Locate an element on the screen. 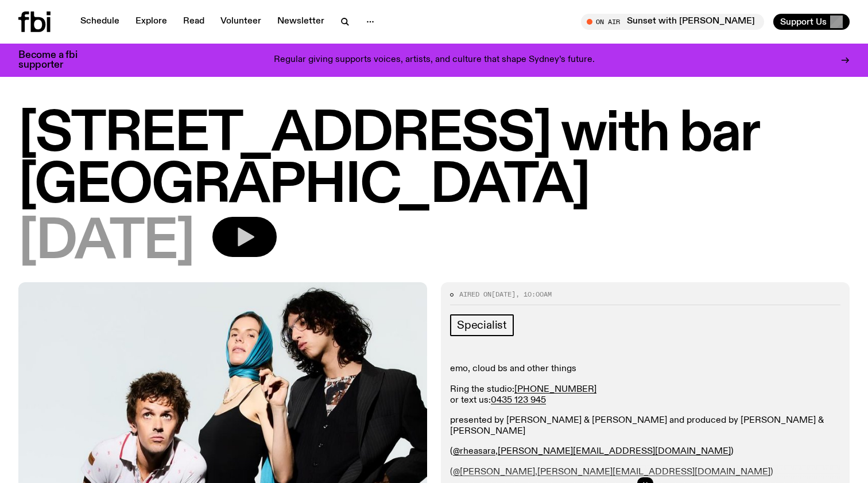 This screenshot has height=483, width=868. a: Read is located at coordinates (193, 22).